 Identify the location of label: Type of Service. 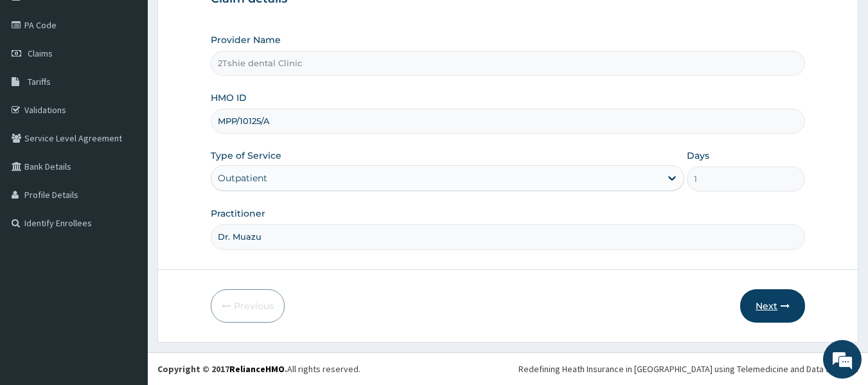
(246, 155).